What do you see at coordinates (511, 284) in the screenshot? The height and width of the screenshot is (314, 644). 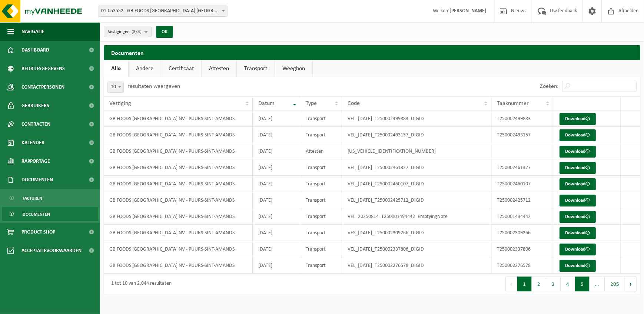 I see `button: Previous` at bounding box center [511, 284].